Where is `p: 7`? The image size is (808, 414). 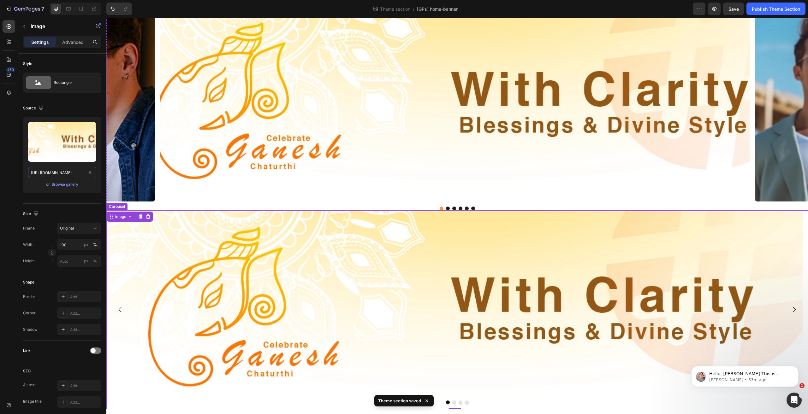 p: 7 is located at coordinates (43, 9).